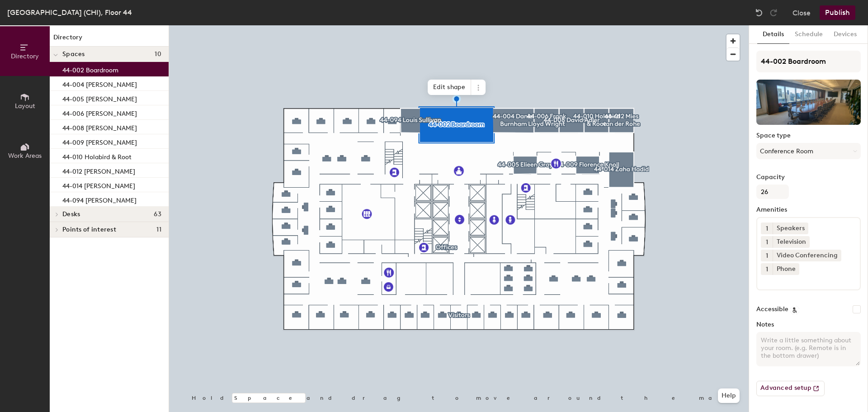  Describe the element at coordinates (807, 256) in the screenshot. I see `div: Video Conferencing` at that location.